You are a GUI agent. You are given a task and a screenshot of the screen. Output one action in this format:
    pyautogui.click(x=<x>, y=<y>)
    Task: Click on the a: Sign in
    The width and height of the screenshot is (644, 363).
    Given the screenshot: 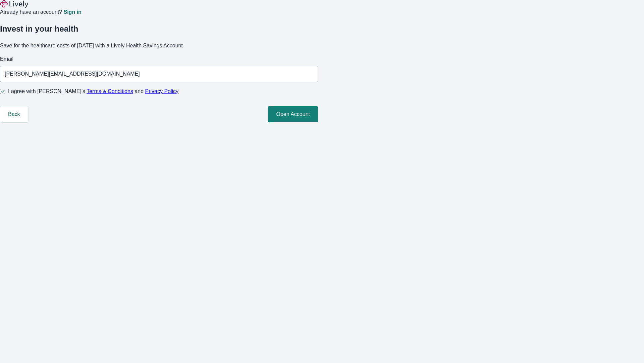 What is the action you would take?
    pyautogui.click(x=72, y=12)
    